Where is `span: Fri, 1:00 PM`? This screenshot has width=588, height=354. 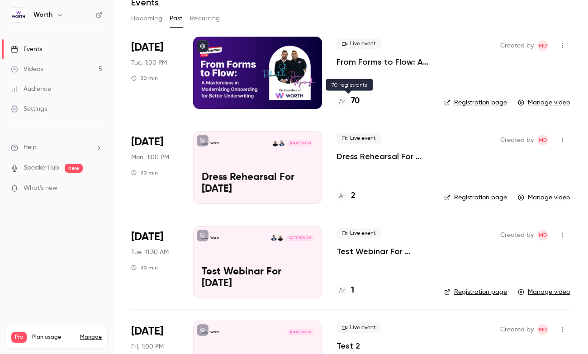
span: Fri, 1:00 PM is located at coordinates (147, 347).